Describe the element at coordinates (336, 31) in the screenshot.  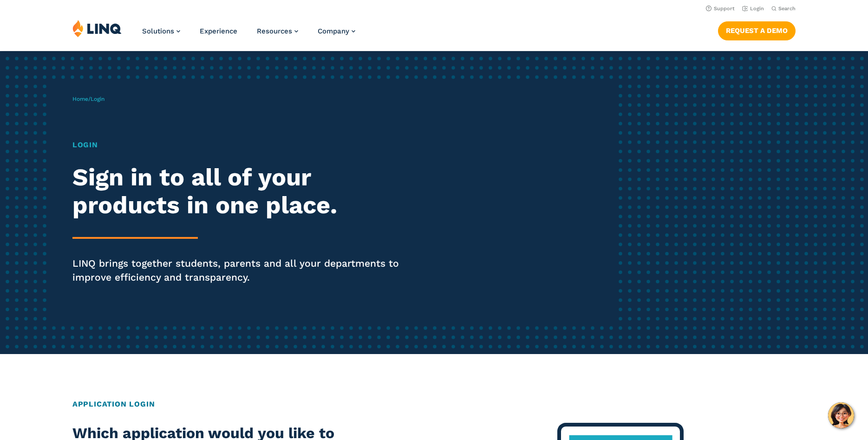
I see `a: Company` at that location.